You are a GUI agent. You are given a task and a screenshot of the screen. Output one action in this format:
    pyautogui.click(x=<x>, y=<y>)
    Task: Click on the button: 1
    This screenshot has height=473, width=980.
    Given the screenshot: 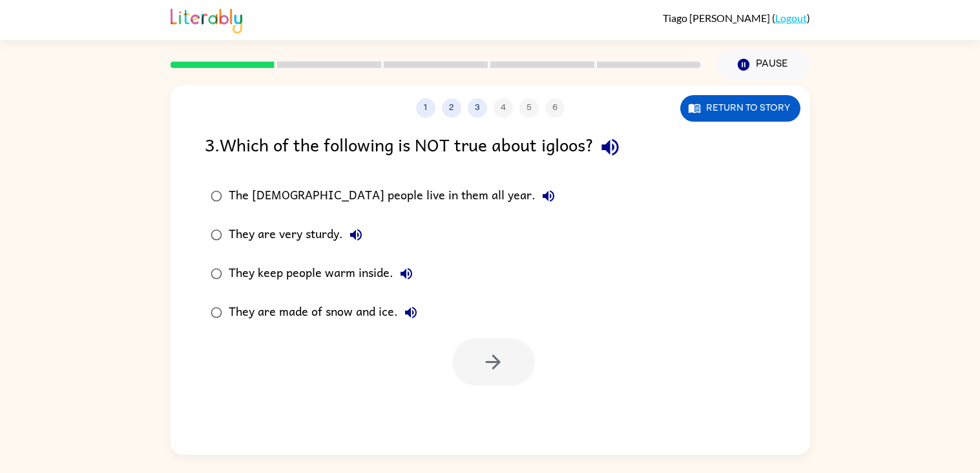 What is the action you would take?
    pyautogui.click(x=426, y=108)
    